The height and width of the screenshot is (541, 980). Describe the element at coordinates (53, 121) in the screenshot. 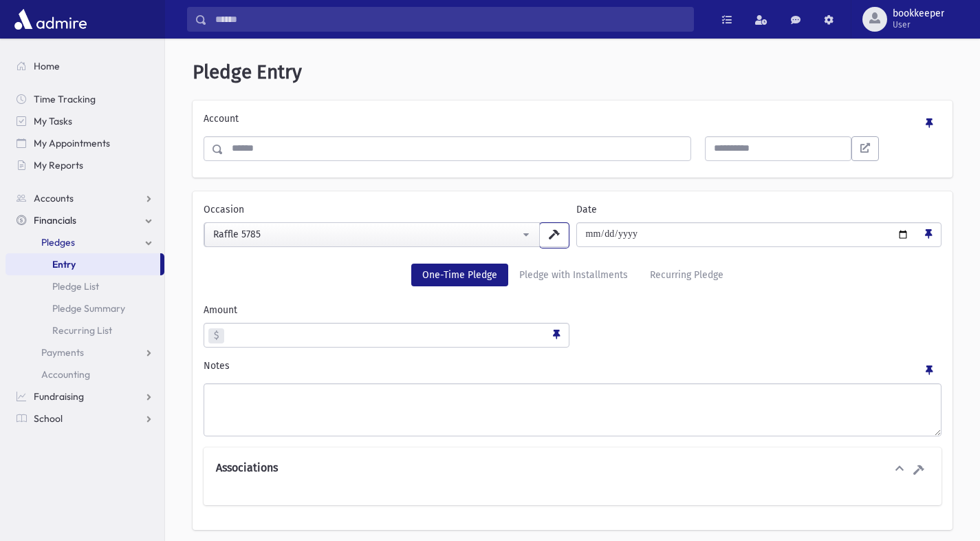

I see `span: My Tasks` at that location.